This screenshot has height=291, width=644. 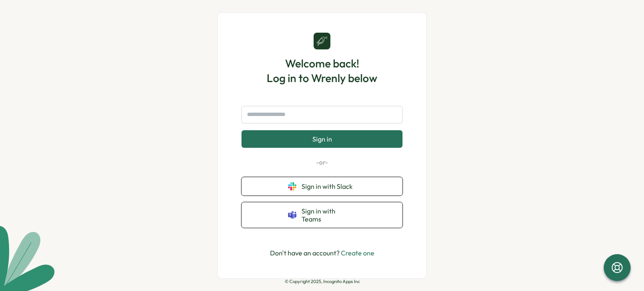 I want to click on span: Sign in, so click(x=322, y=139).